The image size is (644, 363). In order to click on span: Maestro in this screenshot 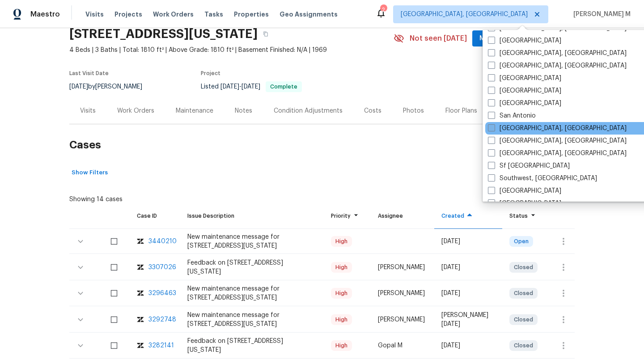, I will do `click(45, 15)`.